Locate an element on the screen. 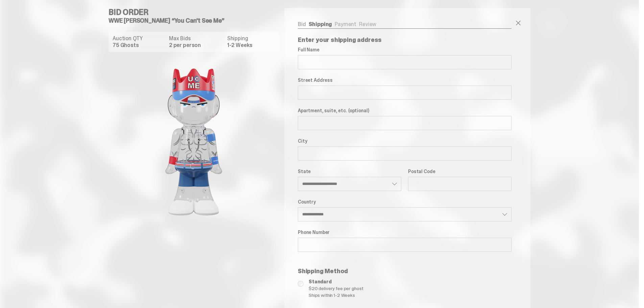 This screenshot has height=308, width=644. a: Bid is located at coordinates (302, 24).